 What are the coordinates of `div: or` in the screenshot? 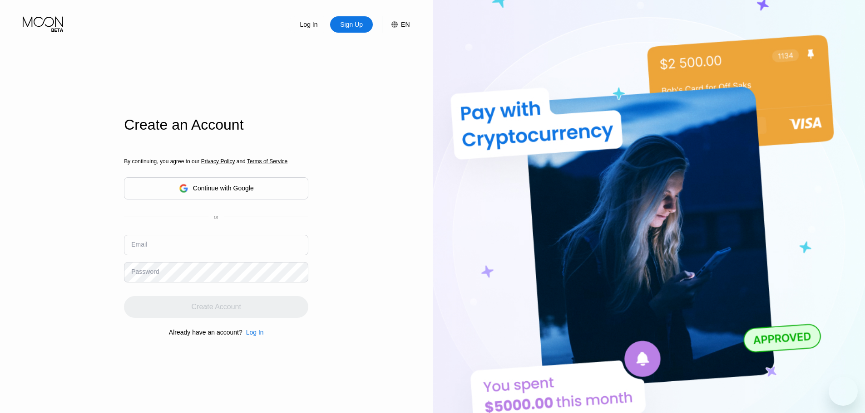 It's located at (216, 217).